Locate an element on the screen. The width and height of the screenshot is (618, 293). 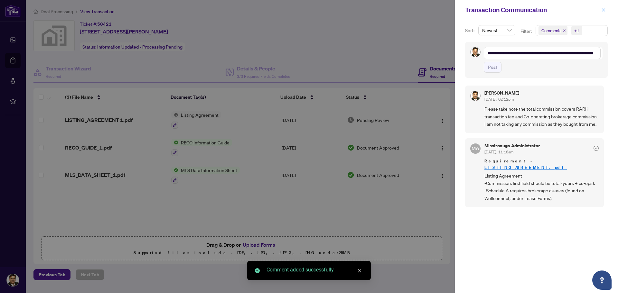
span: Requirement - is located at coordinates (542, 165).